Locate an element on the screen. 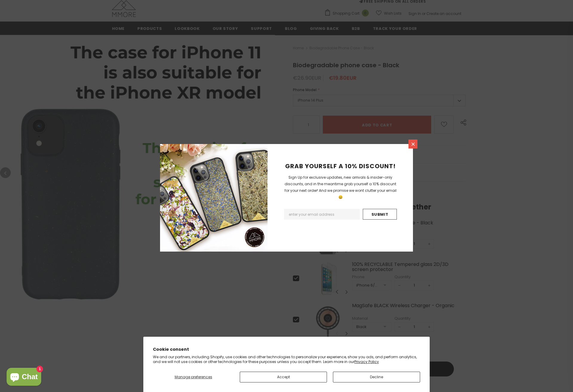  input: Email Address is located at coordinates (322, 214).